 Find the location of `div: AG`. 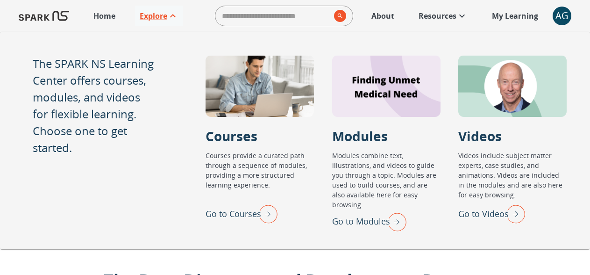

div: AG is located at coordinates (562, 16).